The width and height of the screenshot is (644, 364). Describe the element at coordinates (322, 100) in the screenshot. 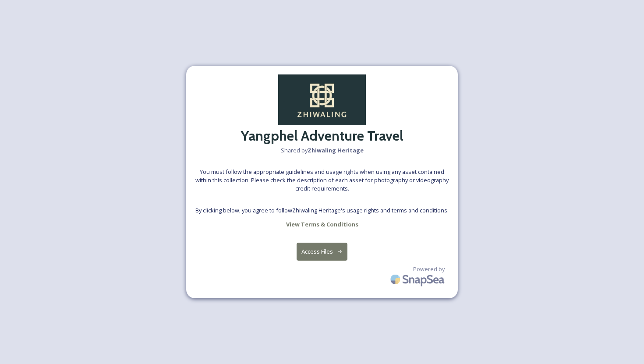

I see `img: Screenshot%202025-04-29%20at%2011.04.11.png` at that location.